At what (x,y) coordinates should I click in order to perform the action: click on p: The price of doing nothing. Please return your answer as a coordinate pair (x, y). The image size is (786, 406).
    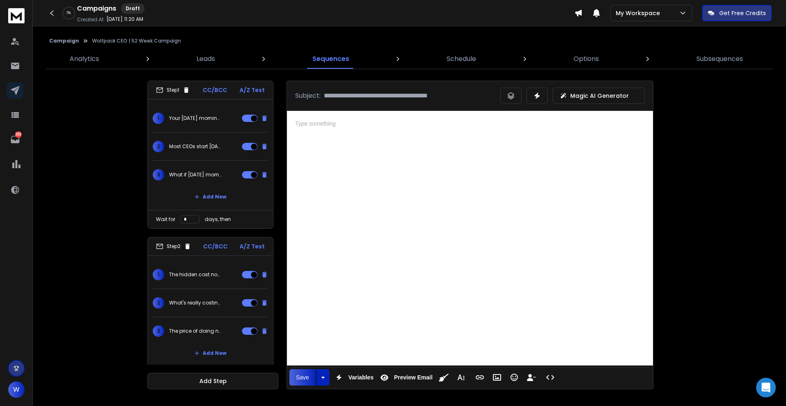
    Looking at the image, I should click on (195, 331).